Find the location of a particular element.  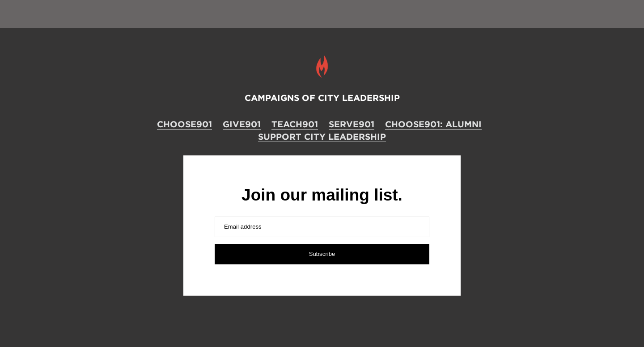

button: Subscribe is located at coordinates (322, 254).